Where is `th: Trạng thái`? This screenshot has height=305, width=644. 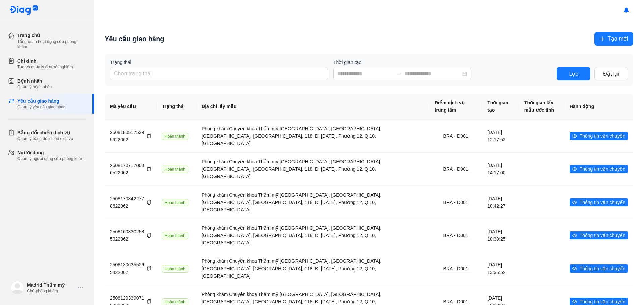
th: Trạng thái is located at coordinates (176, 107).